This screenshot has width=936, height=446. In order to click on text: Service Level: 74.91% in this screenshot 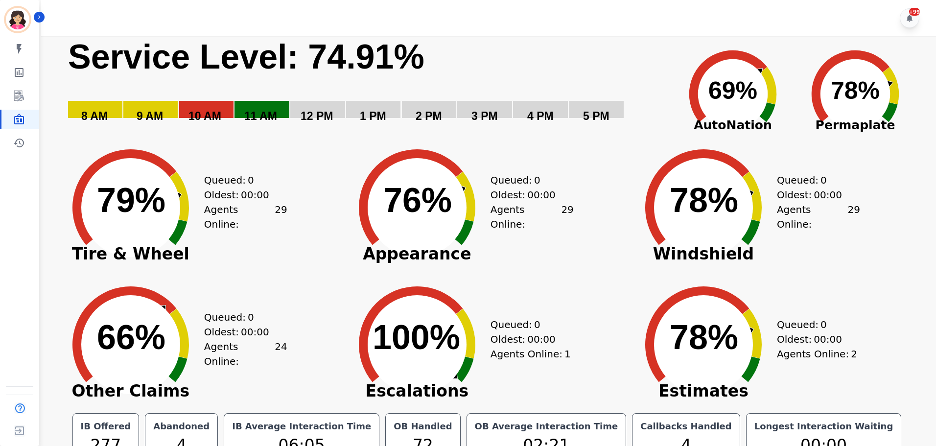, I will do `click(246, 57)`.